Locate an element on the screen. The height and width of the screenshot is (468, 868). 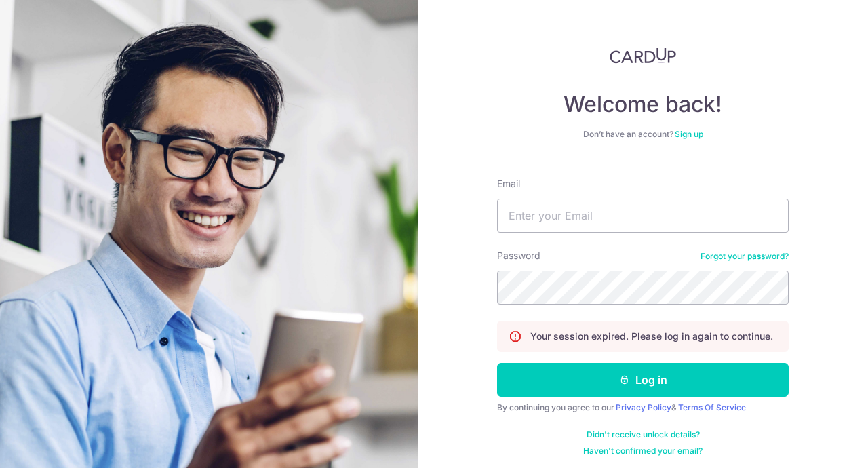
h4: Welcome back! is located at coordinates (643, 105).